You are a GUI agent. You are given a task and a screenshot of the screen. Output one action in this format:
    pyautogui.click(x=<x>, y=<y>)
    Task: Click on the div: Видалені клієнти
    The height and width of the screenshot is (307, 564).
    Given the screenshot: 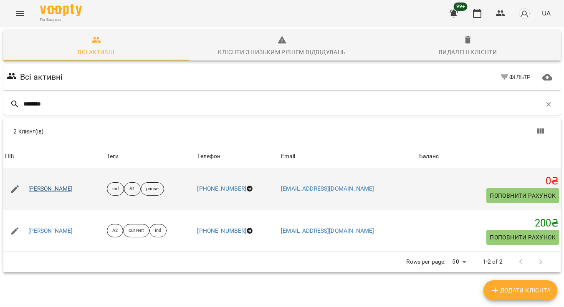 What is the action you would take?
    pyautogui.click(x=468, y=52)
    